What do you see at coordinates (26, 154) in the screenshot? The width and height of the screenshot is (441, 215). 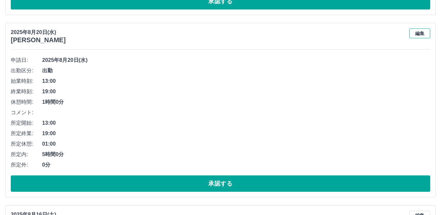 I see `span: 所定内:` at bounding box center [26, 154].